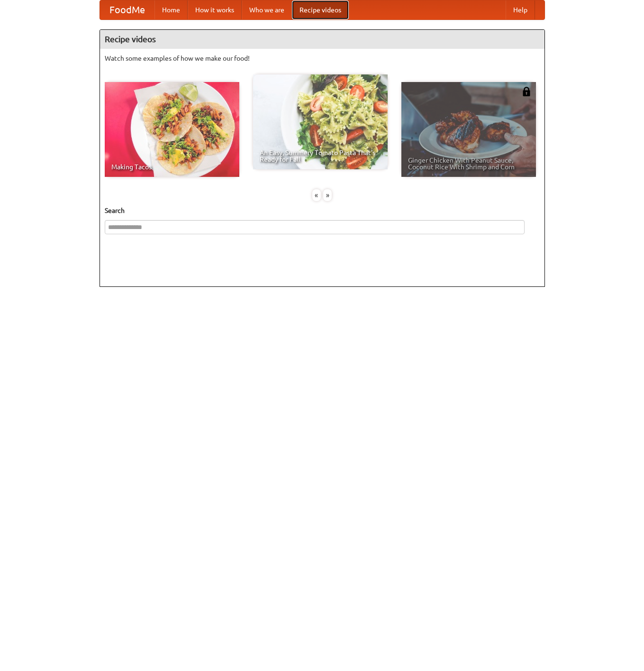  I want to click on a: Making Tacos, so click(172, 129).